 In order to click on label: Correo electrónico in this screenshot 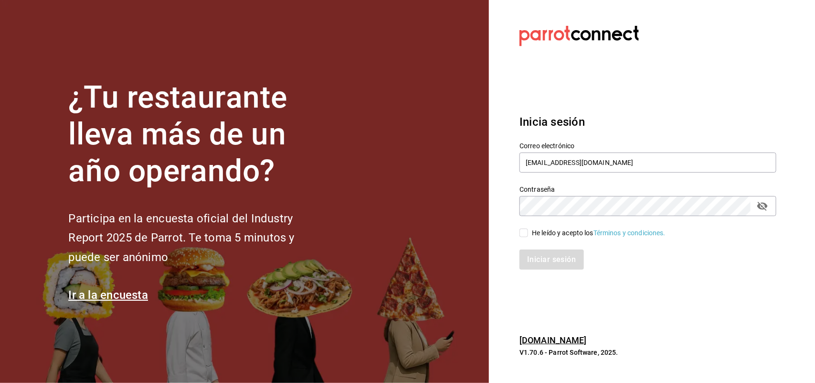, I will do `click(648, 146)`.